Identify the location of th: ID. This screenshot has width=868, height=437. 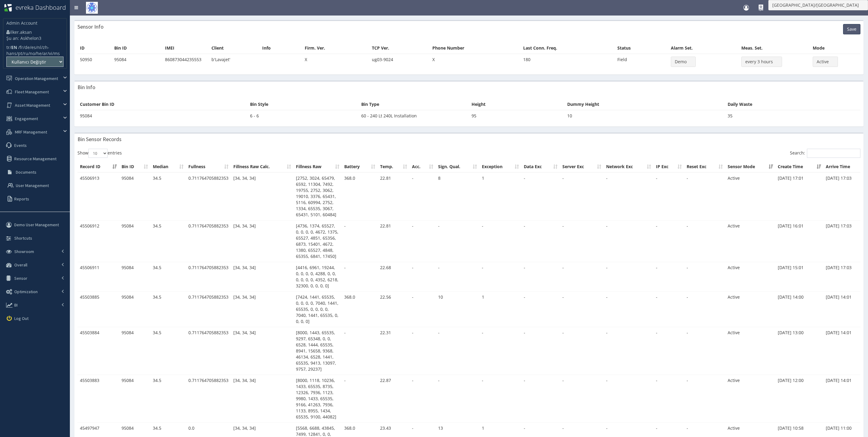
(95, 48).